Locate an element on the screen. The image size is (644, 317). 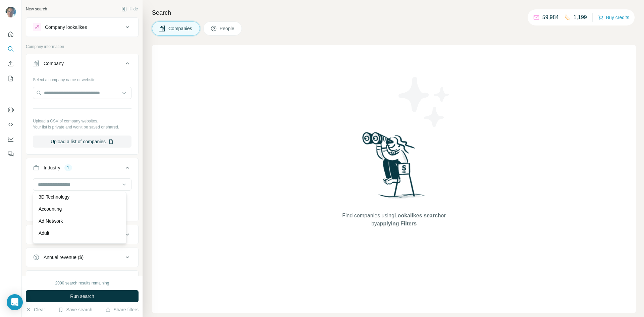
span: People is located at coordinates (228, 29).